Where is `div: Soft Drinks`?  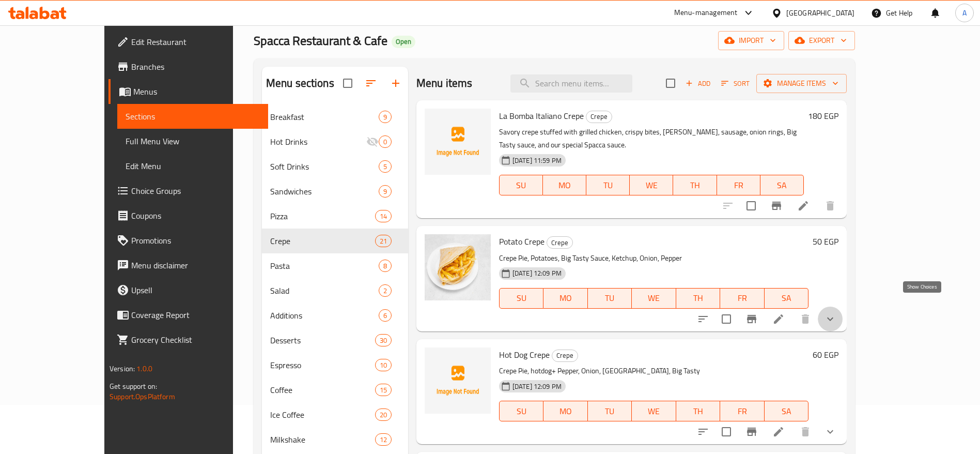 div: Soft Drinks is located at coordinates (325, 166).